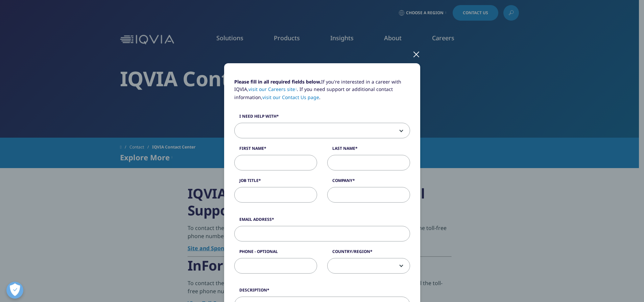 The image size is (644, 302). I want to click on p: If you're interested in a career with IQVIA, . If you need support or additional contact informat..., so click(322, 92).